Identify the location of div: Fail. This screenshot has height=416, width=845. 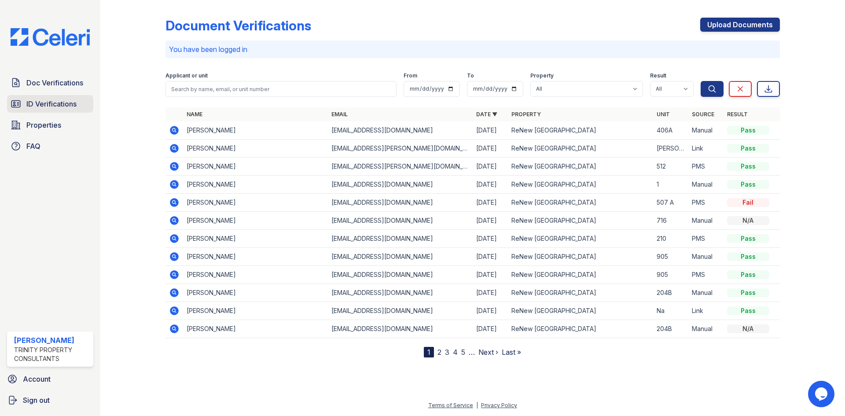
(748, 202).